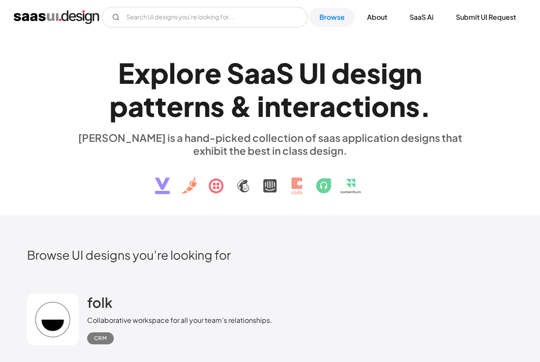  What do you see at coordinates (100, 304) in the screenshot?
I see `a: folk` at bounding box center [100, 304].